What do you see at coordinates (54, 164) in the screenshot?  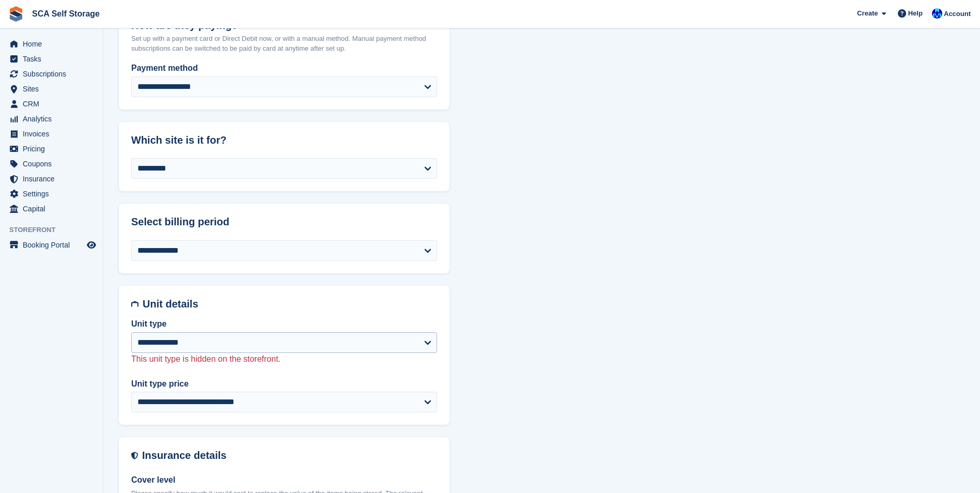 I see `span: Coupons` at bounding box center [54, 164].